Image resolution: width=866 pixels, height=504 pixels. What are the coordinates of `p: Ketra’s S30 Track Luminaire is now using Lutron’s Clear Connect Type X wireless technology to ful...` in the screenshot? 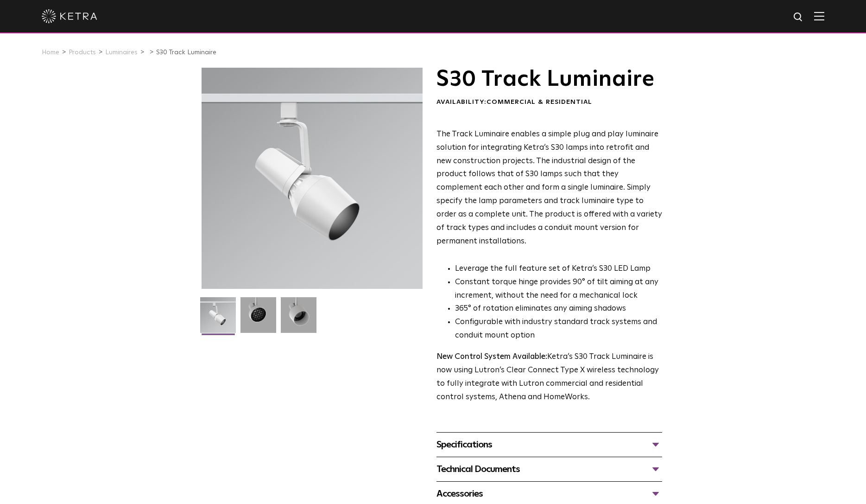 It's located at (549, 377).